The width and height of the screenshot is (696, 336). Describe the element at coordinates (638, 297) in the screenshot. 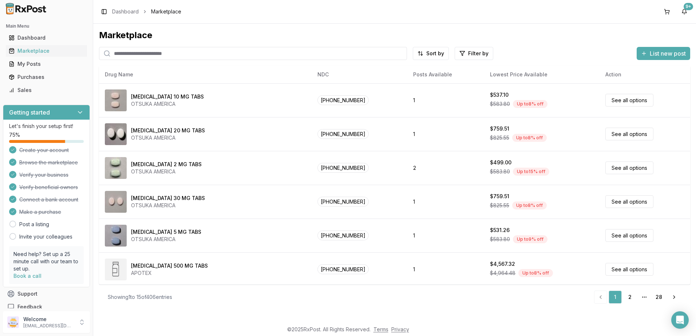

I see `nav: pagination` at that location.